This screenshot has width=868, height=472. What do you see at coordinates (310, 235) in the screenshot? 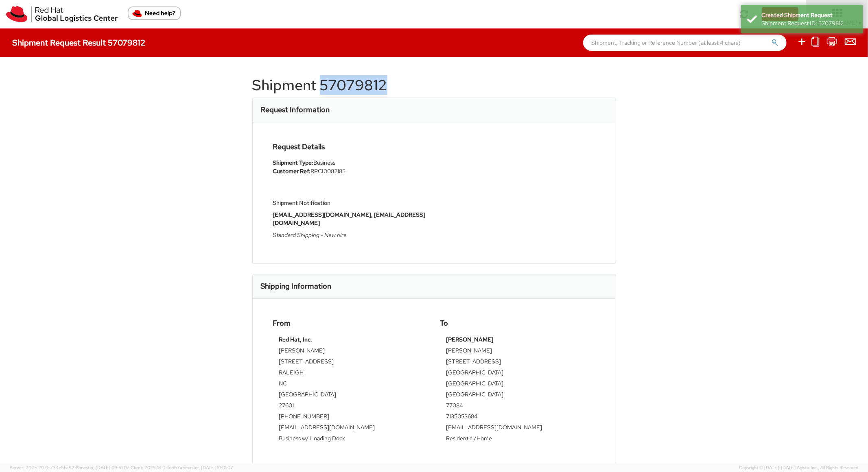
I see `i: Standard Shipping - New hire` at bounding box center [310, 235].